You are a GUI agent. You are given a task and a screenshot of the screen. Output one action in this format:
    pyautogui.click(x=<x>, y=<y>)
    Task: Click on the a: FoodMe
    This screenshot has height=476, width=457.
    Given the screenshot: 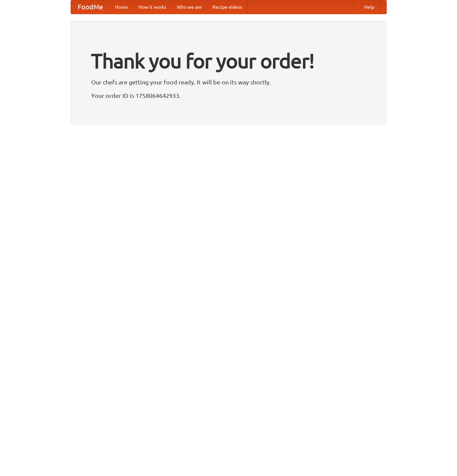 What is the action you would take?
    pyautogui.click(x=90, y=7)
    